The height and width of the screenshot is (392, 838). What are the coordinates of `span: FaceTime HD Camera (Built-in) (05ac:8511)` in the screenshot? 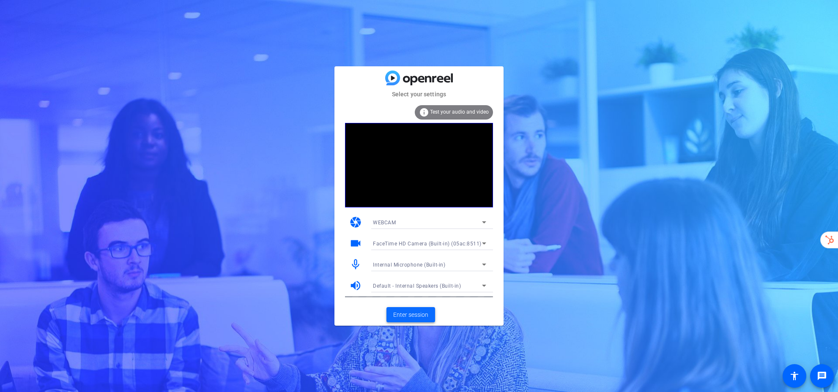 It's located at (427, 244).